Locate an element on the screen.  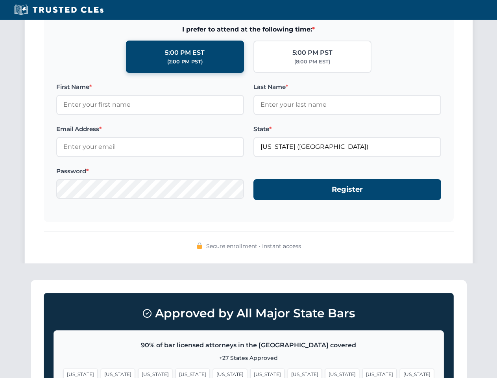
label: Last Name is located at coordinates (347, 87).